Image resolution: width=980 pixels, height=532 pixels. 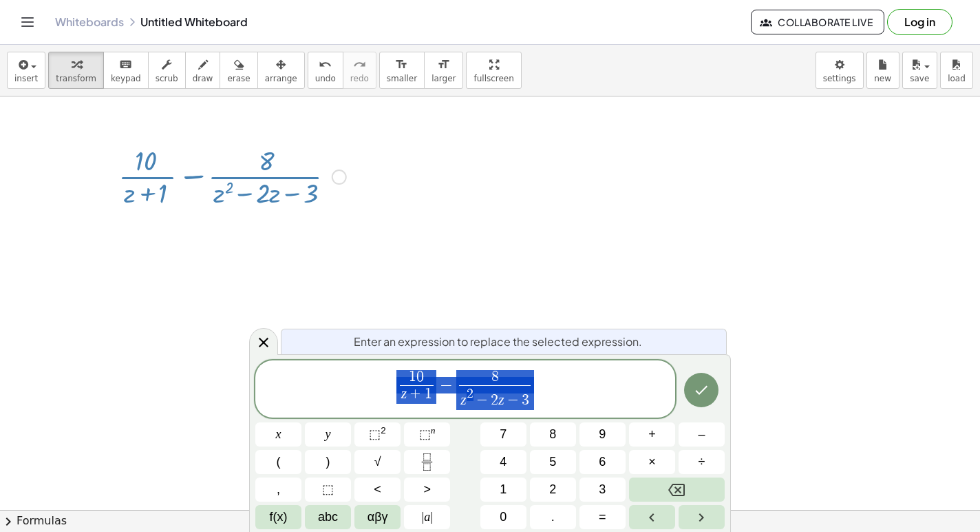 I want to click on button: Minus, so click(x=701, y=434).